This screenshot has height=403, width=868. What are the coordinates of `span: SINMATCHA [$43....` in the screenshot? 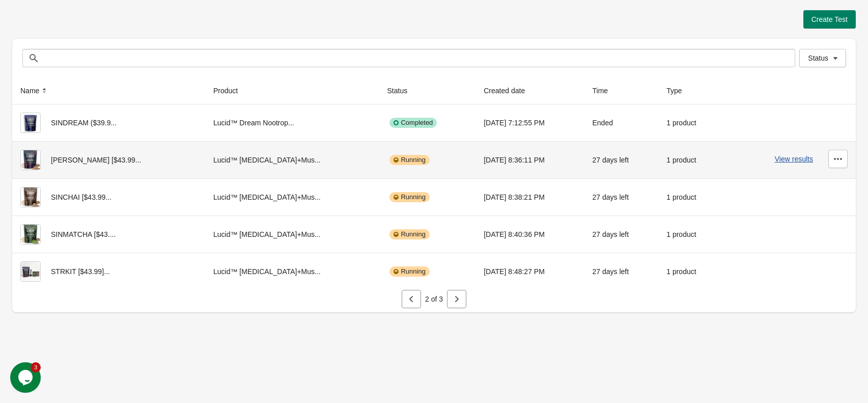 It's located at (83, 234).